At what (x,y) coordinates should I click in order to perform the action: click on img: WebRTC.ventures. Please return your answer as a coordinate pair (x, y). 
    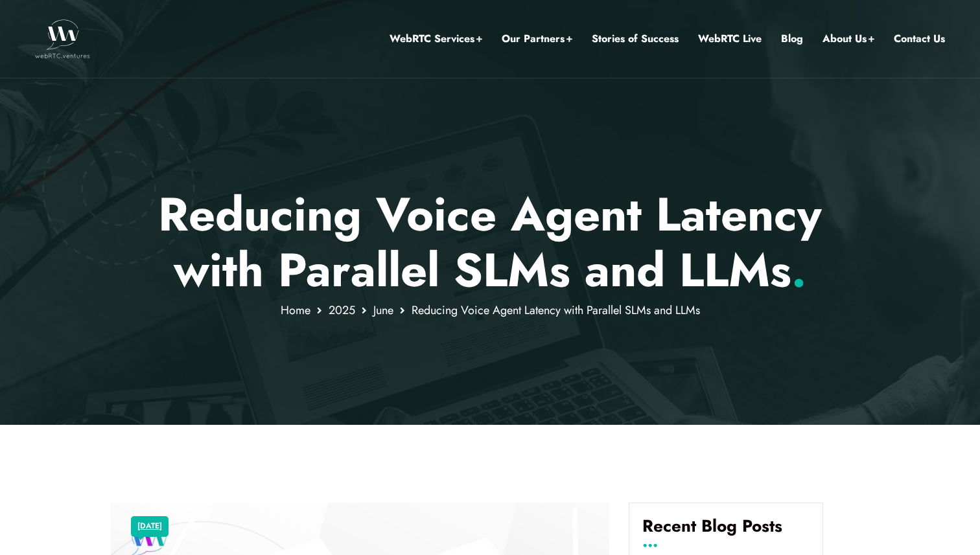
    Looking at the image, I should click on (62, 39).